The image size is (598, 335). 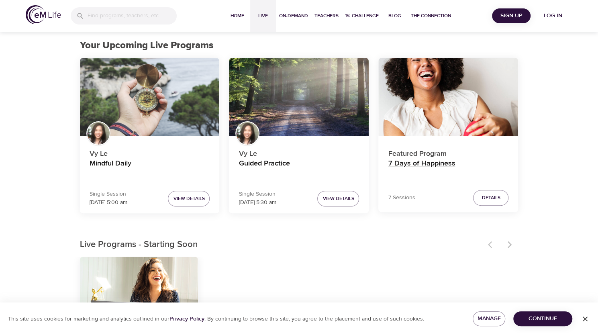 I want to click on span: Sign Up, so click(x=511, y=16).